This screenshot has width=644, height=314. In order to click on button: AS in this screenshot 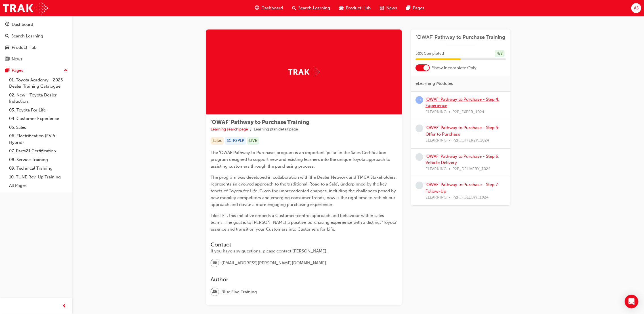, I will do `click(636, 8)`.